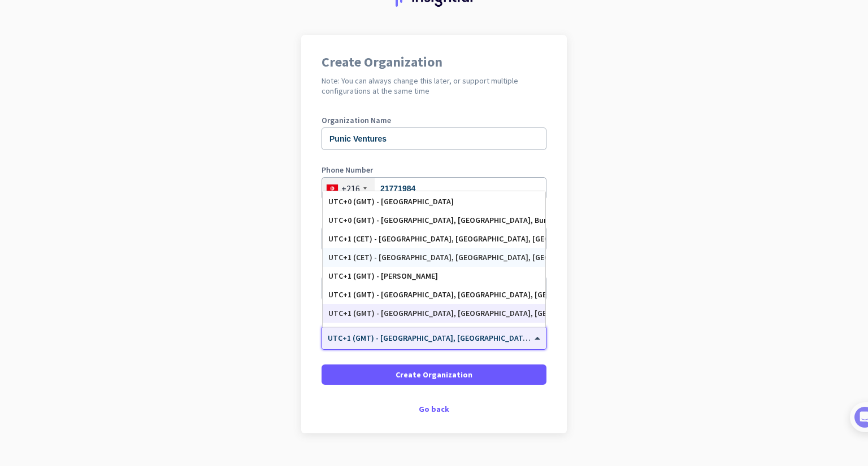 The width and height of the screenshot is (868, 466). I want to click on button: Create Organization, so click(434, 375).